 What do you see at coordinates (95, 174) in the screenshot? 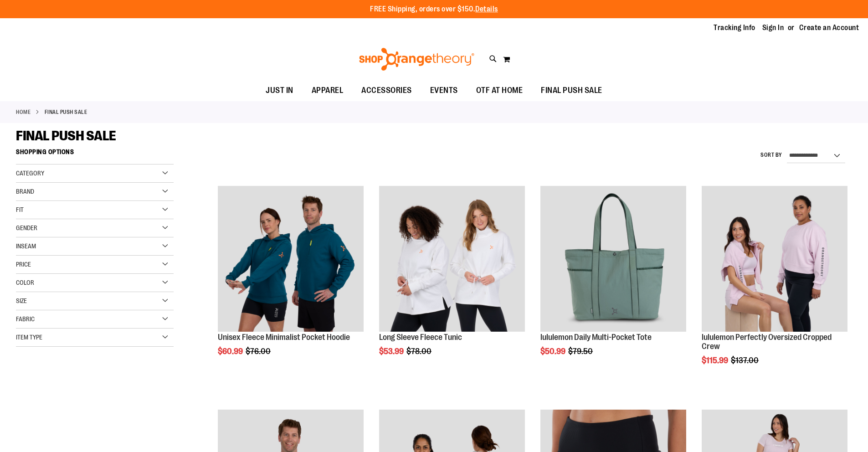
I see `div: Category` at bounding box center [95, 174].